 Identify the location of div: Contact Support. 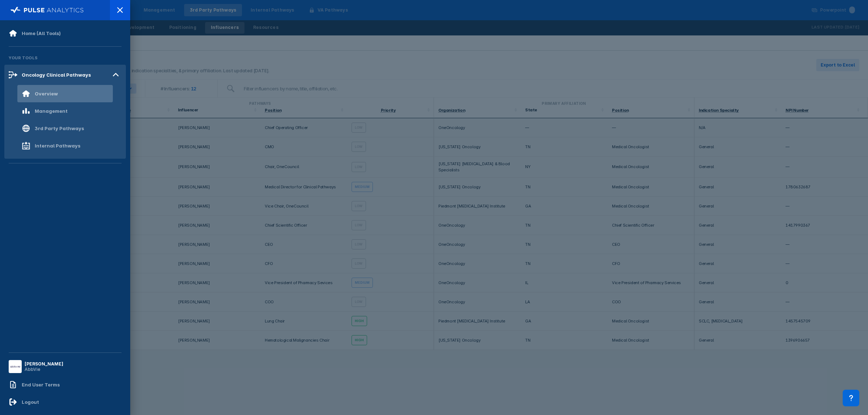
(851, 398).